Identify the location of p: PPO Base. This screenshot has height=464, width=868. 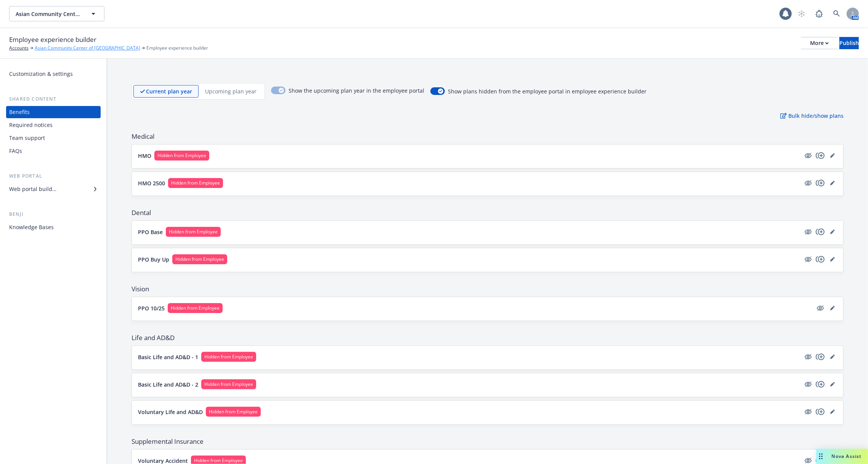
(150, 232).